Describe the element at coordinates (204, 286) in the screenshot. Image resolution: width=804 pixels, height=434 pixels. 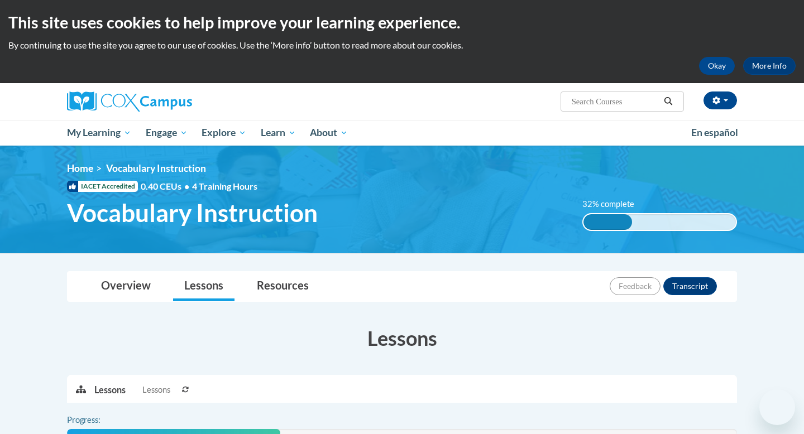
I see `a: Lessons` at that location.